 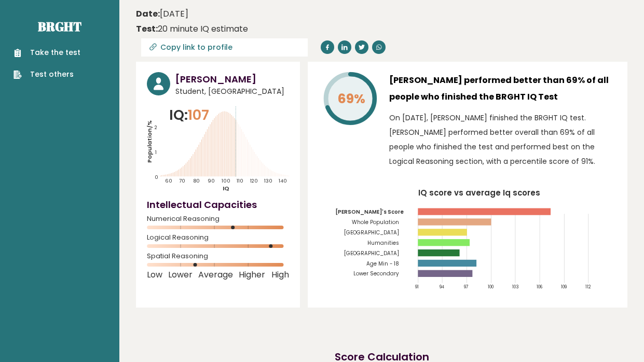 What do you see at coordinates (155, 177) in the screenshot?
I see `tspan: 0` at bounding box center [155, 177].